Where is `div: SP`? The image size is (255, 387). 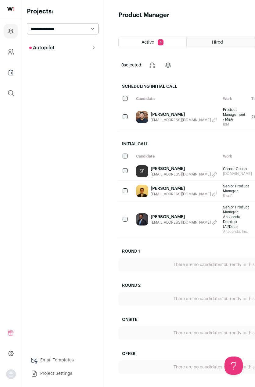 div: SP is located at coordinates (142, 171).